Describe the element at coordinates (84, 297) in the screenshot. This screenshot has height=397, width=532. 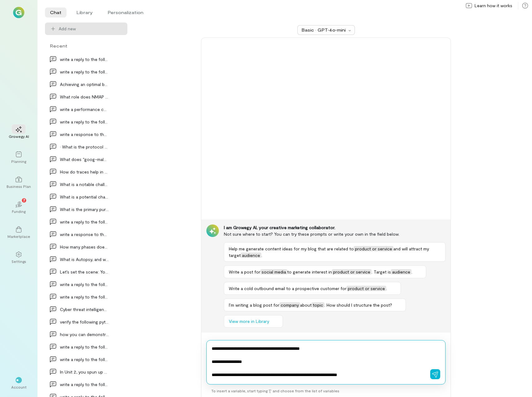
I see `div: write a reply to the following and include a fact…` at that location.